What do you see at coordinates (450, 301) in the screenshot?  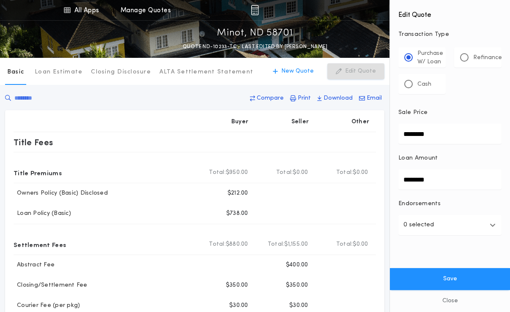 I see `button: Close` at bounding box center [450, 301].